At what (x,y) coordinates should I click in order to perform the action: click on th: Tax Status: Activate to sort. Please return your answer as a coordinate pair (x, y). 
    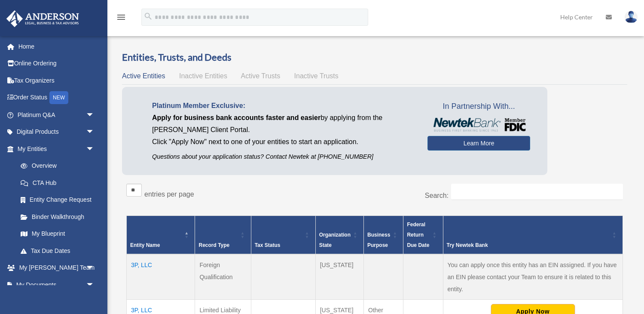
    Looking at the image, I should click on (283, 235).